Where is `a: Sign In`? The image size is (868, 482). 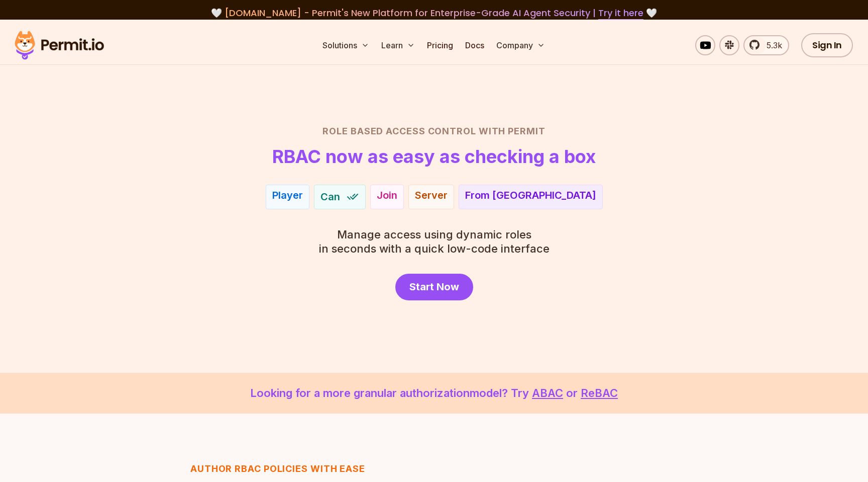 a: Sign In is located at coordinates (827, 45).